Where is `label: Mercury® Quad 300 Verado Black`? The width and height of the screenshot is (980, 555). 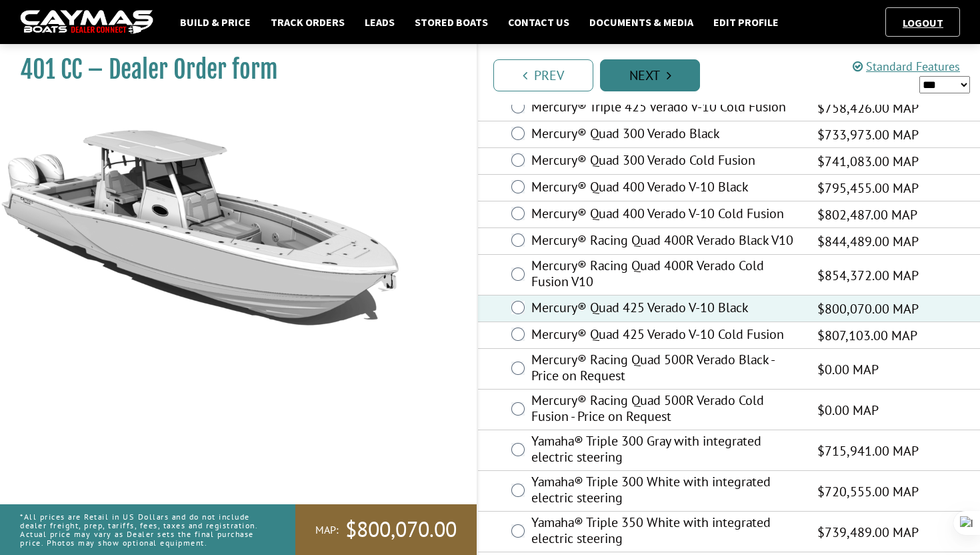
label: Mercury® Quad 300 Verado Black is located at coordinates (666, 135).